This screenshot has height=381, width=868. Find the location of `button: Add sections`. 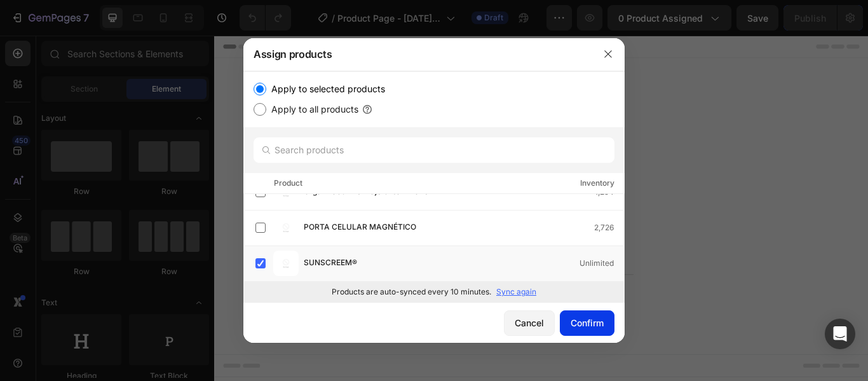

button: Add sections is located at coordinates (332, 243).